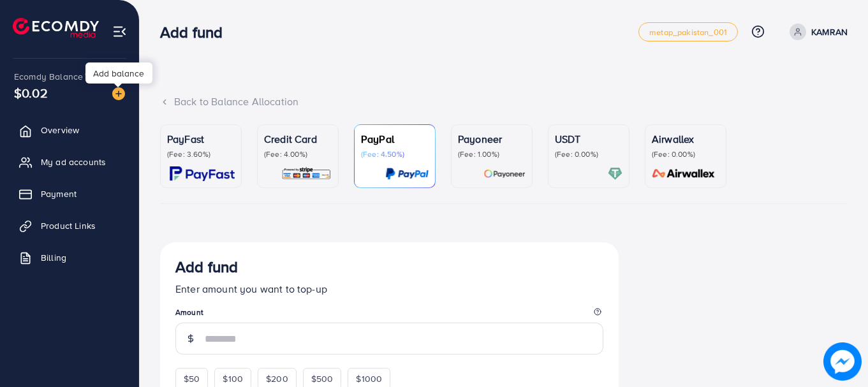 This screenshot has width=868, height=387. Describe the element at coordinates (830, 32) in the screenshot. I see `p: KAMRAN` at that location.